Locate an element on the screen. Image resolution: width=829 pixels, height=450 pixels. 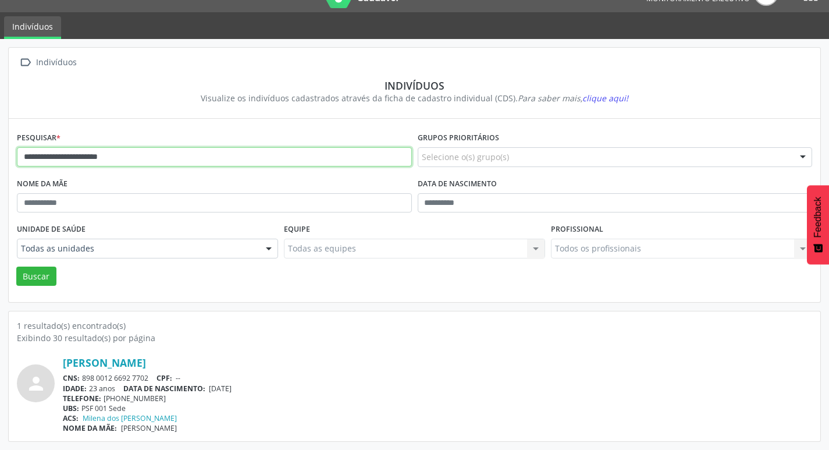
button: Feedback - Mostrar pesquisa is located at coordinates (818, 225).